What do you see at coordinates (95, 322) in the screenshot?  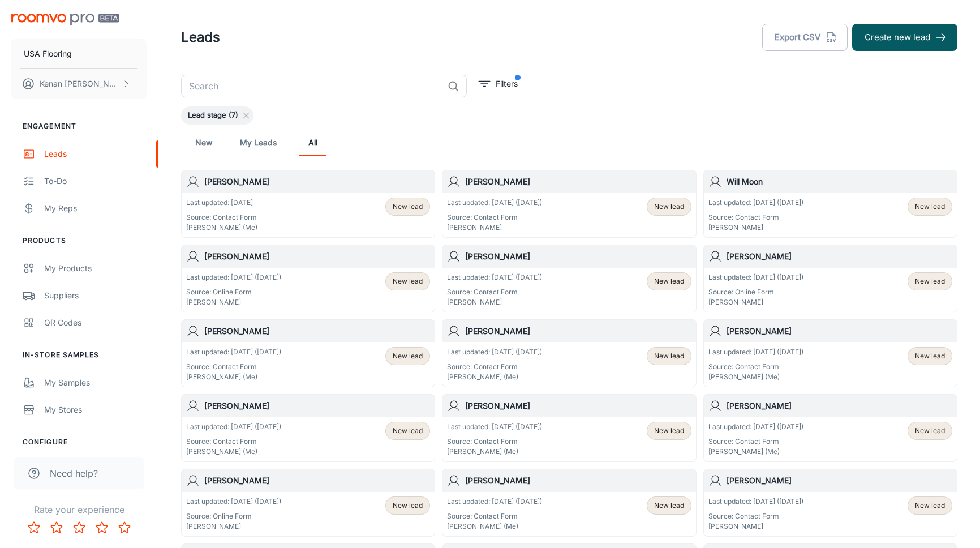 I see `div: QR Codes` at bounding box center [95, 322].